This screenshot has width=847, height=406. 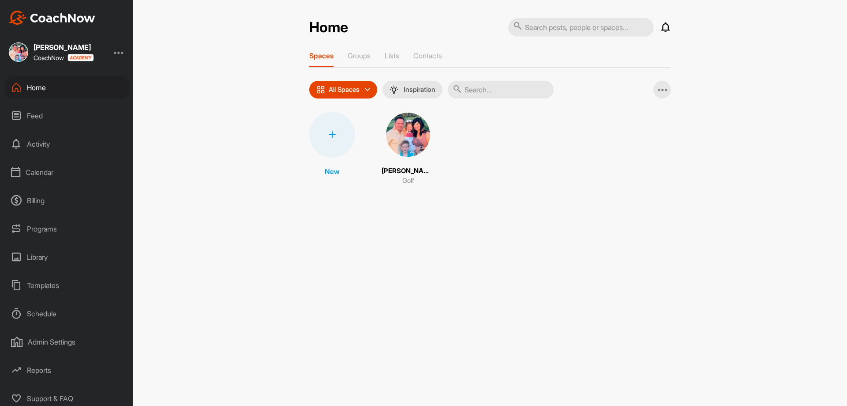 What do you see at coordinates (408, 181) in the screenshot?
I see `p: Golf` at bounding box center [408, 181].